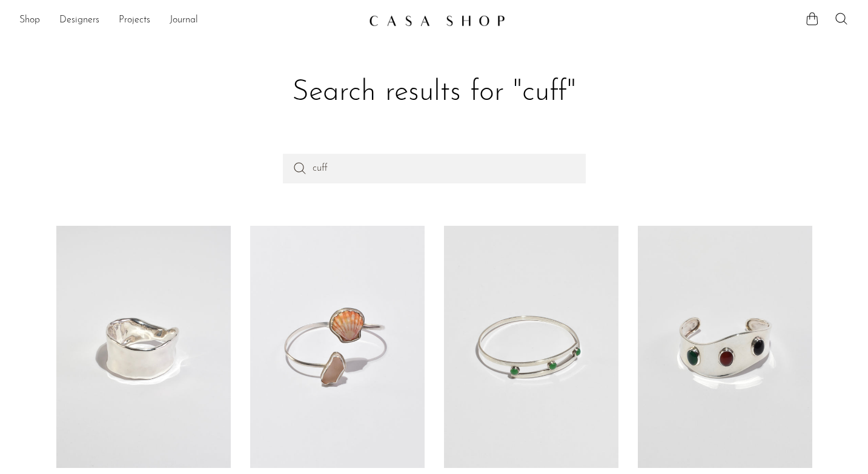 The width and height of the screenshot is (868, 474). What do you see at coordinates (79, 21) in the screenshot?
I see `a: Designers` at bounding box center [79, 21].